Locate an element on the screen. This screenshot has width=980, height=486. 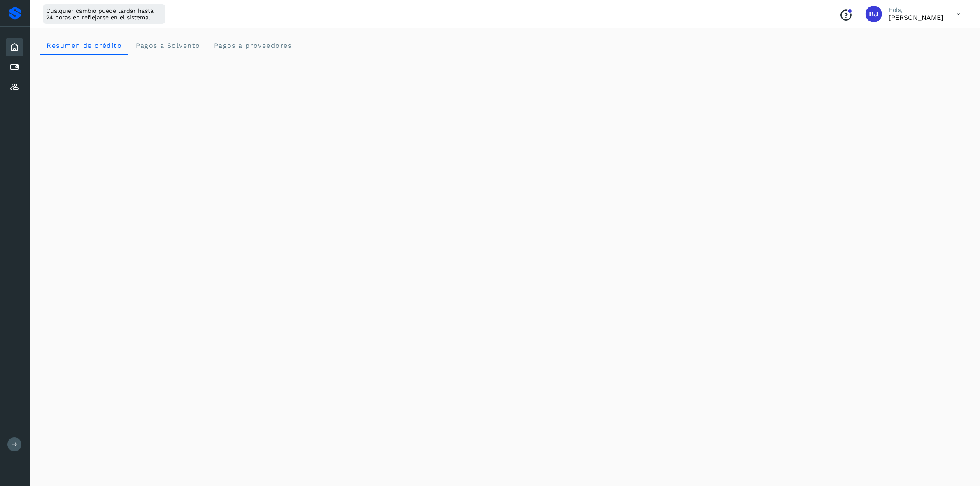
span: Pagos a Solvento is located at coordinates (168, 45).